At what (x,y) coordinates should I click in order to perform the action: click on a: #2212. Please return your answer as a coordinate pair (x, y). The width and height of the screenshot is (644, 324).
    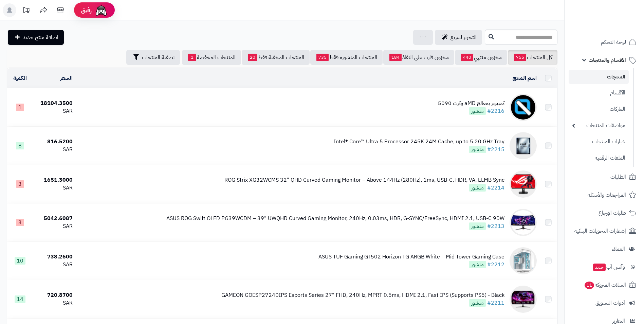
    Looking at the image, I should click on (495, 264).